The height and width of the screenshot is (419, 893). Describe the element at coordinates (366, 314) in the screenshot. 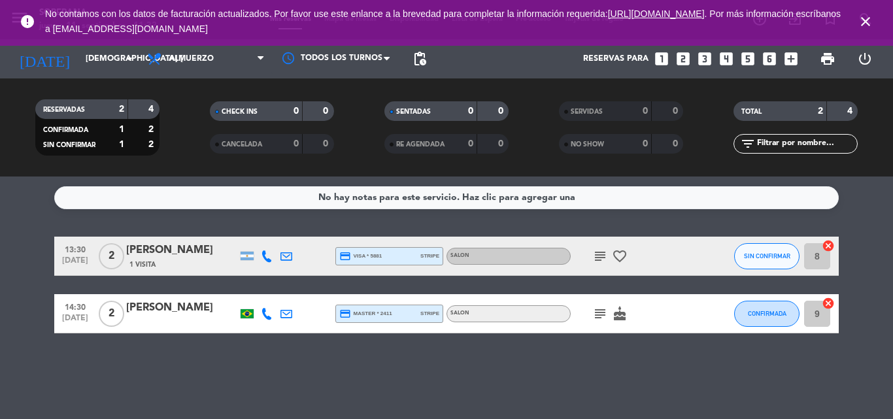

I see `span: master * 2411` at that location.